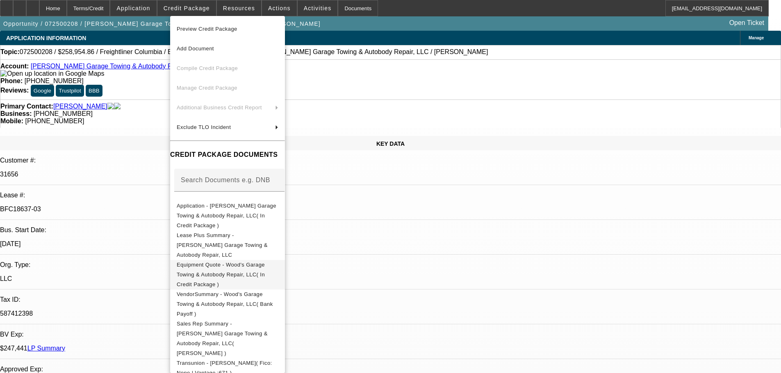 The width and height of the screenshot is (781, 373). Describe the element at coordinates (227, 339) in the screenshot. I see `button: Sales Rep Summary - Wood's Garage Towing & Autobody Repair, LLC( Seeley, Donald )` at that location.